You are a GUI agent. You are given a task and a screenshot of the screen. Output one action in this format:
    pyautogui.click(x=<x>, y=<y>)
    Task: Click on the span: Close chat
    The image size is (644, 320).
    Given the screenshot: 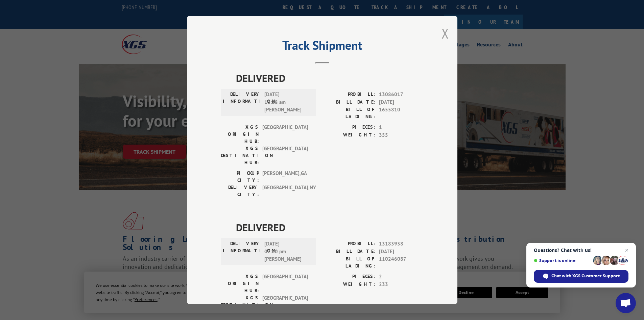 What is the action you would take?
    pyautogui.click(x=627, y=250)
    